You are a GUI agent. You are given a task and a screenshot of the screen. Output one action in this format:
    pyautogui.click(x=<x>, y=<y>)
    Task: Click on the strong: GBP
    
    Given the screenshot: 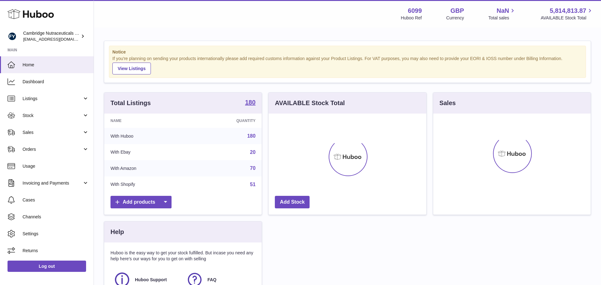 What is the action you would take?
    pyautogui.click(x=457, y=11)
    